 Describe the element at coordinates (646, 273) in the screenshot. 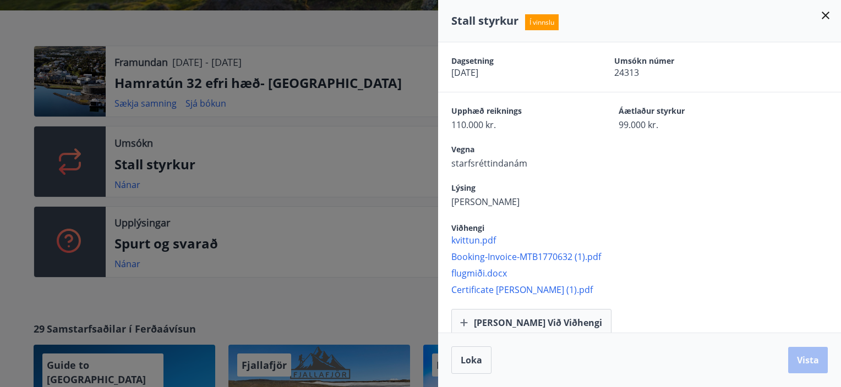

I see `span: flugmiði.docx` at that location.